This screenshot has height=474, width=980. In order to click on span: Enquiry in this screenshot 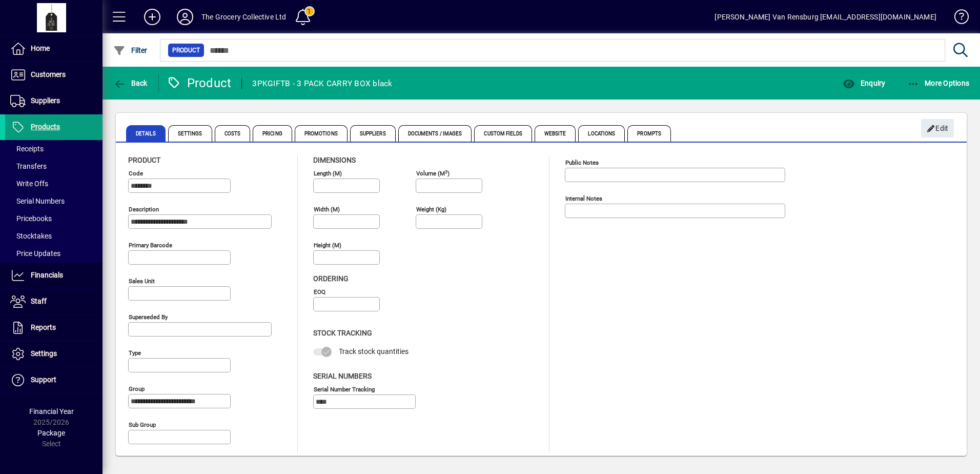, I will do `click(864, 83)`.